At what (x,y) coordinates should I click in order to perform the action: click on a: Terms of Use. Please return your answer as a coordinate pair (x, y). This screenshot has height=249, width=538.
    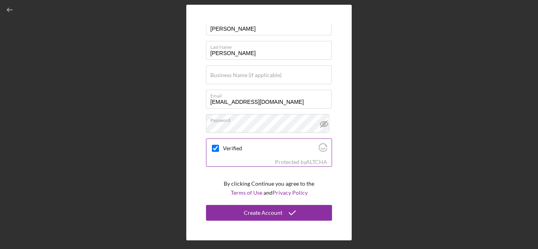
    Looking at the image, I should click on (247, 193).